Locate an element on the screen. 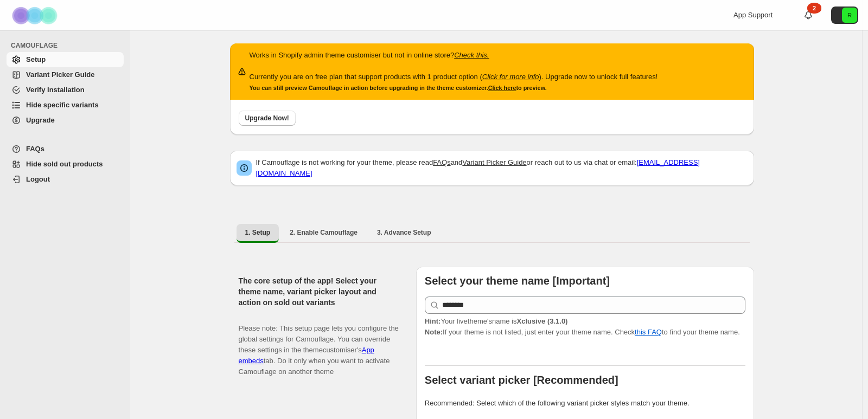 The width and height of the screenshot is (868, 419). a: Click here is located at coordinates (502, 87).